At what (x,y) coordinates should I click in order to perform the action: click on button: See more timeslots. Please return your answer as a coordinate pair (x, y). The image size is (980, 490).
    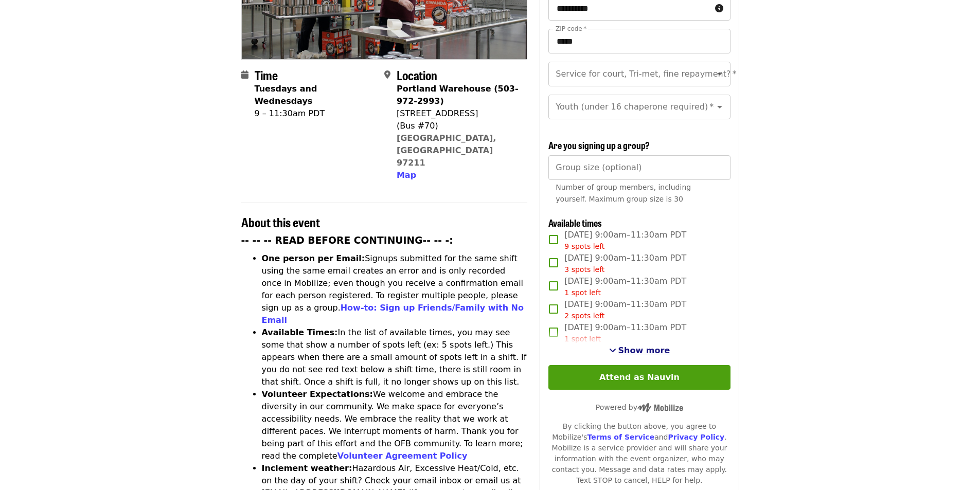
    Looking at the image, I should click on (639, 351).